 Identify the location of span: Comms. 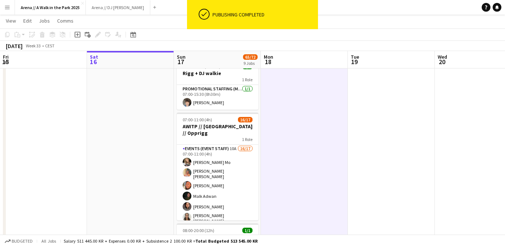
(65, 21).